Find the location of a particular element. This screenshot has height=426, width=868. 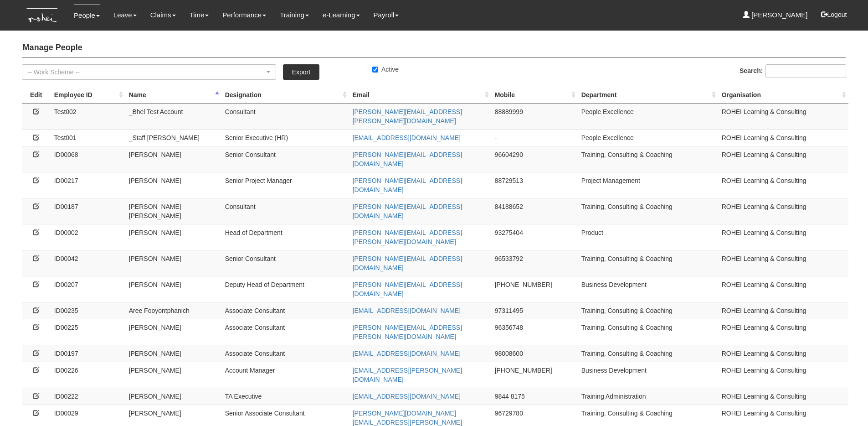

td: 96533792 is located at coordinates (535, 262).